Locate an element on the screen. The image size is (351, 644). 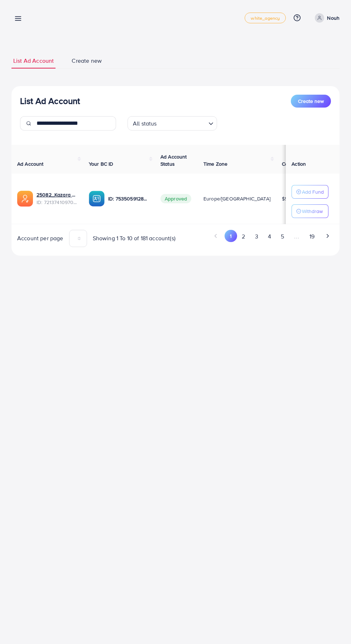
p: Nouh is located at coordinates (333, 18).